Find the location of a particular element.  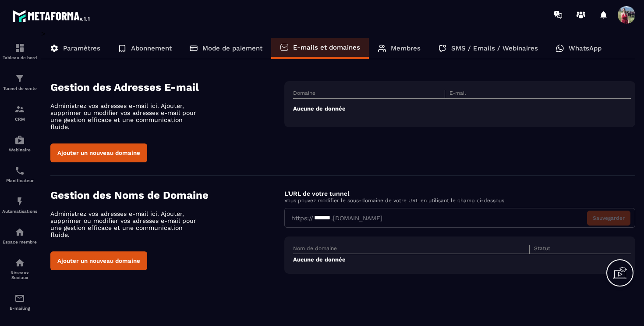

label: L'URL de votre tunnel is located at coordinates (317, 193).